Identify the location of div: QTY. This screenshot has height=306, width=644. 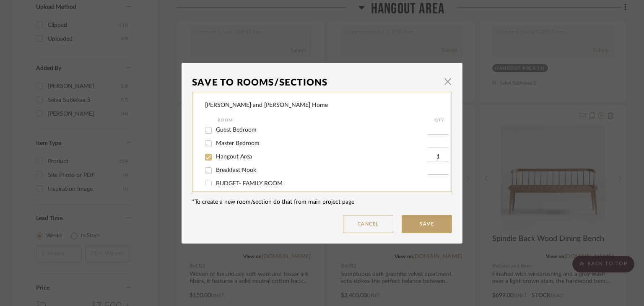
(439, 120).